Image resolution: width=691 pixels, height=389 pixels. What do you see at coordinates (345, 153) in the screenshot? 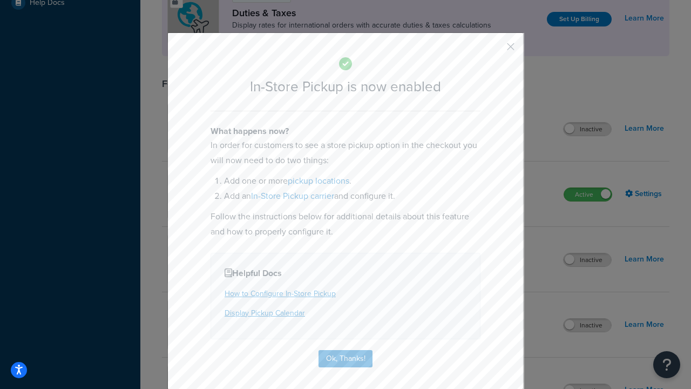
I see `p: In order for customers to see a store pickup option in the checkout you will now need to do two t...` at bounding box center [345, 153].